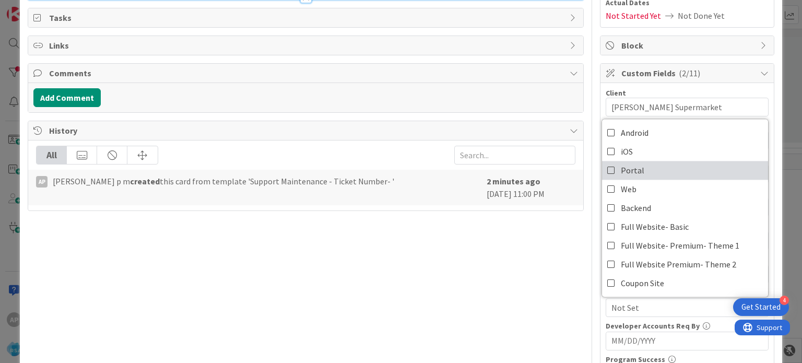 This screenshot has width=802, height=363. Describe the element at coordinates (685, 170) in the screenshot. I see `a: Portal` at that location.